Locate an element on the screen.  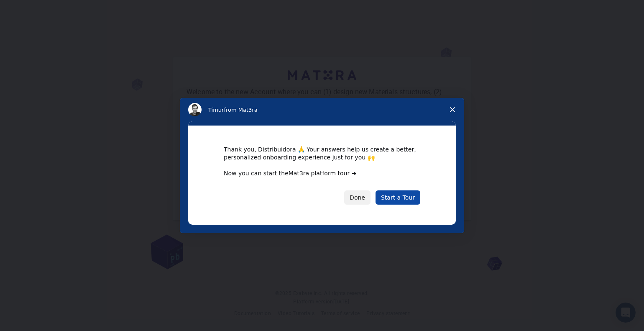
span: Soporte is located at coordinates (31, 10).